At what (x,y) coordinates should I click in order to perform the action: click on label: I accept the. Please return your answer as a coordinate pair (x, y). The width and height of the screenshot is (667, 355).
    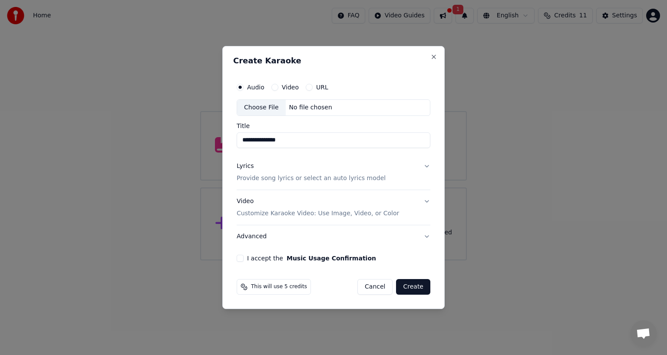
    Looking at the image, I should click on (311, 258).